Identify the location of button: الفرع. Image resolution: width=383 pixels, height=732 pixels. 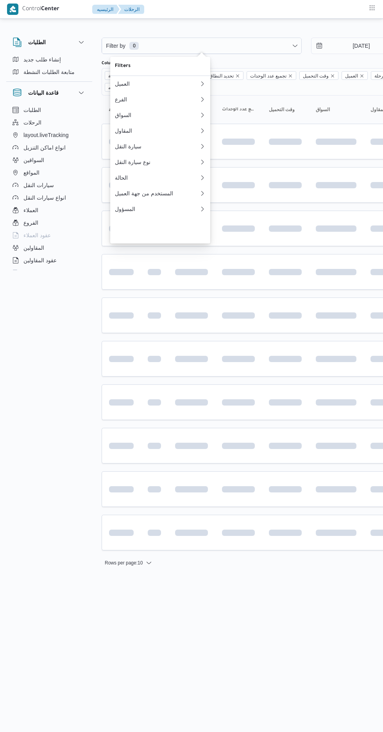
(160, 99).